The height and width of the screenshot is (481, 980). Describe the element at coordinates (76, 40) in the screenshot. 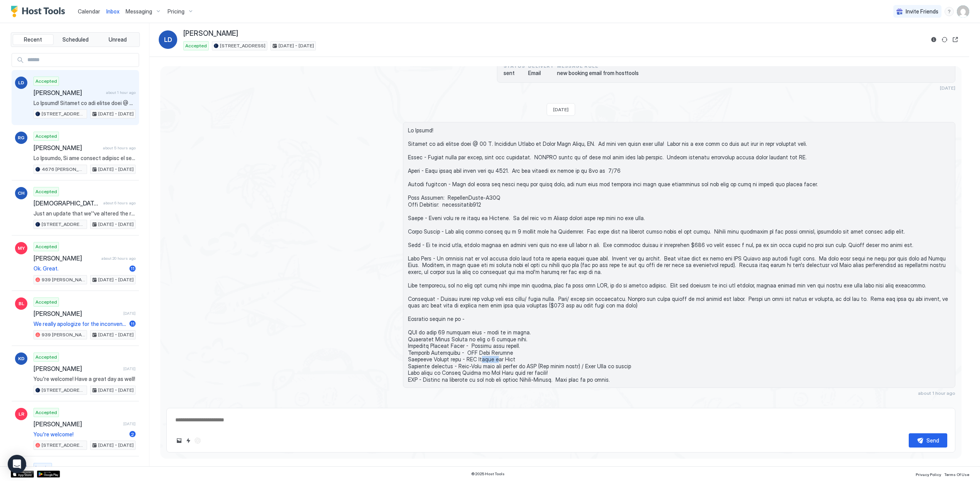

I see `span: Scheduled` at that location.